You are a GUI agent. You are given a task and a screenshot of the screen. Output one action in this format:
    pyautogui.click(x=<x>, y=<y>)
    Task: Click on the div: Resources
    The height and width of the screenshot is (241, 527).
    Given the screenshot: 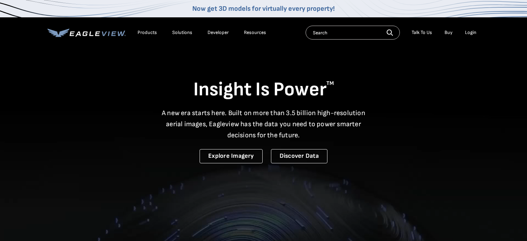 What is the action you would take?
    pyautogui.click(x=255, y=33)
    